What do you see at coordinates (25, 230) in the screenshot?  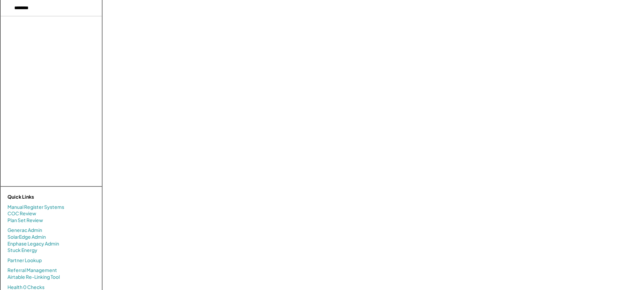 I see `a: Generac Admin` at bounding box center [25, 230].